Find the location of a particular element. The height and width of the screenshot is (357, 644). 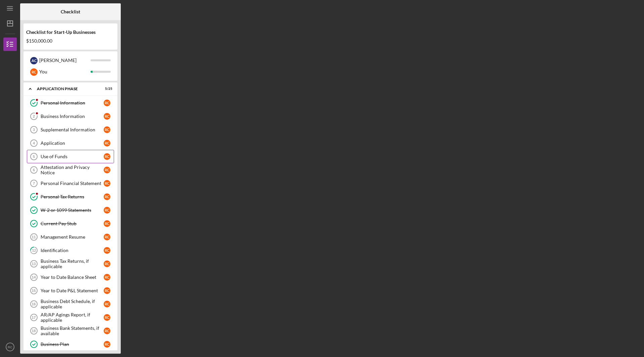

div: Use of Funds is located at coordinates (72, 156).